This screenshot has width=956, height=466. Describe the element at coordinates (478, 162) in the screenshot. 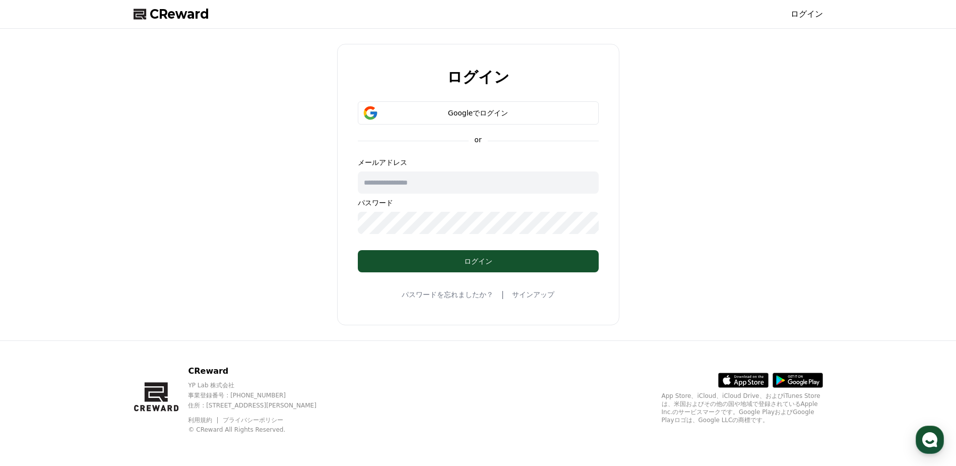

I see `p: メールアドレス` at that location.